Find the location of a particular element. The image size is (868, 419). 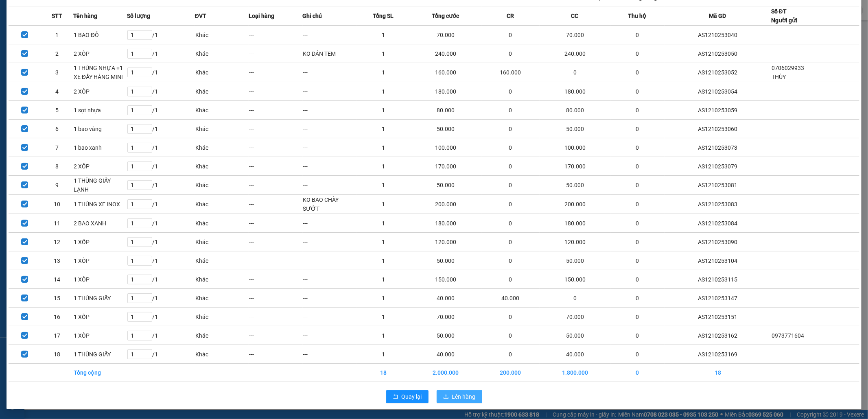

td: 100.000 is located at coordinates (446, 147).